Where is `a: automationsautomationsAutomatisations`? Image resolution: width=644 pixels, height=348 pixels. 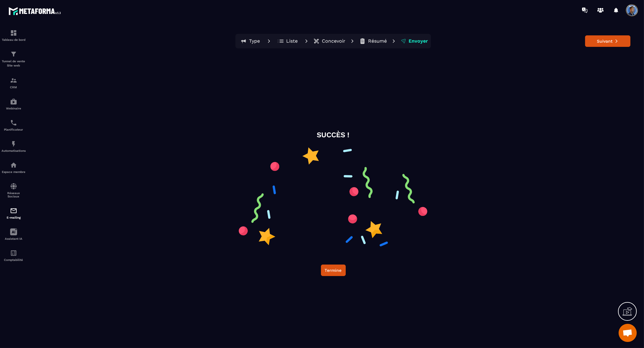 a: automationsautomationsAutomatisations is located at coordinates (14, 146).